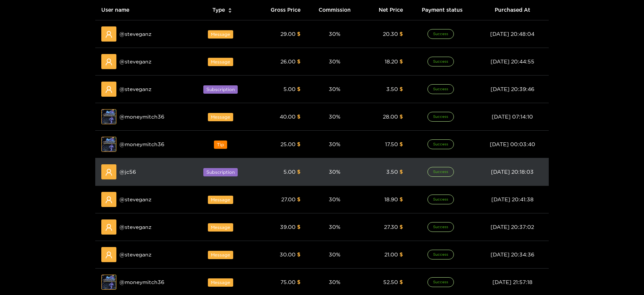 The width and height of the screenshot is (644, 295). What do you see at coordinates (287, 254) in the screenshot?
I see `span: 30.00` at bounding box center [287, 254].